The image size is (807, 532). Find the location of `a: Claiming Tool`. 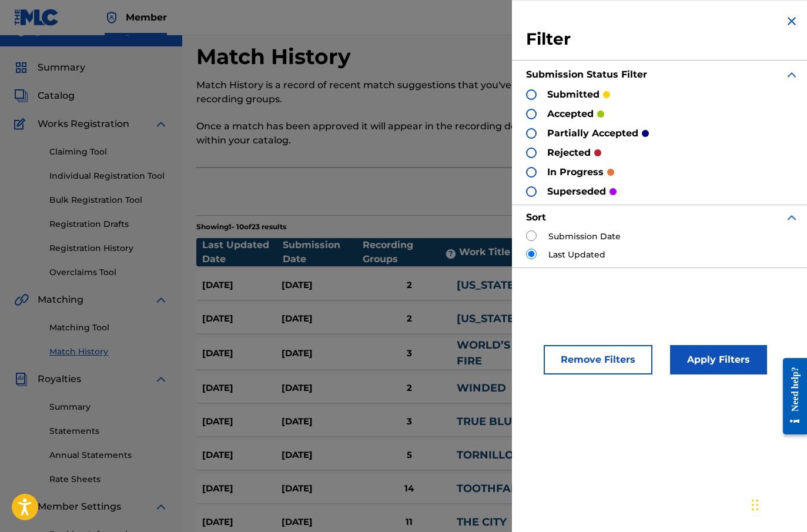

a: Claiming Tool is located at coordinates (109, 152).